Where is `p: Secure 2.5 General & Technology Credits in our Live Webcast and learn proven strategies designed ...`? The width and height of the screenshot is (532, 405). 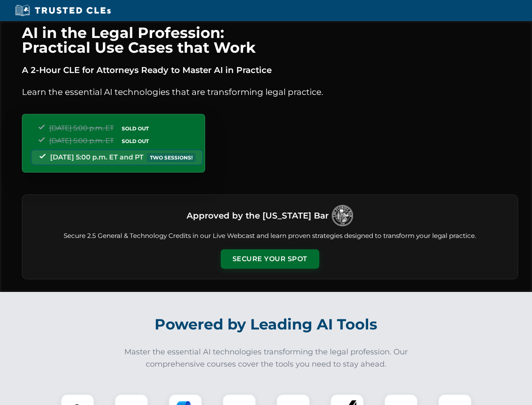
p: Secure 2.5 General & Technology Credits in our Live Webcast and learn proven strategies designed ... is located at coordinates (270, 236).